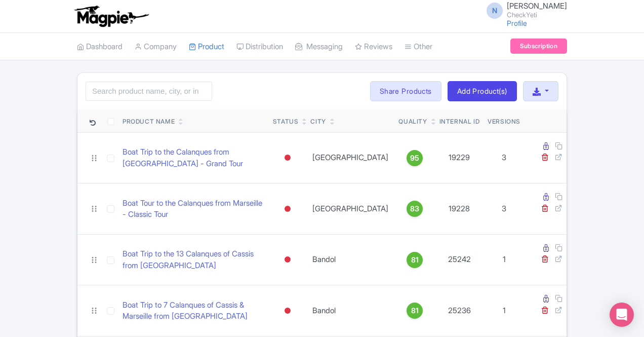 This screenshot has width=644, height=337. What do you see at coordinates (415, 158) in the screenshot?
I see `span: 95` at bounding box center [415, 158].